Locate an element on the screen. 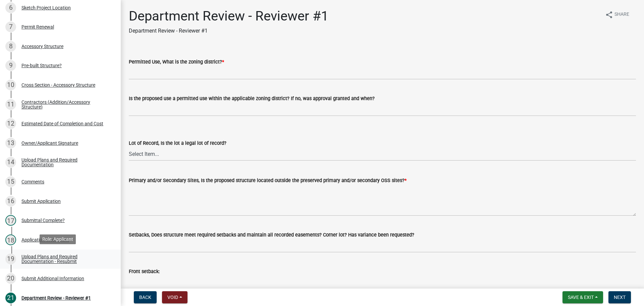 This screenshot has width=644, height=306. div: 21 is located at coordinates (11, 298).